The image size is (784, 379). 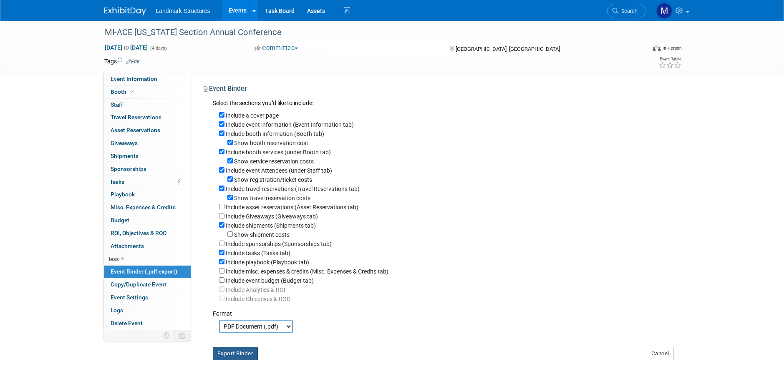 What do you see at coordinates (147, 298) in the screenshot?
I see `a: Event Settings` at bounding box center [147, 298].